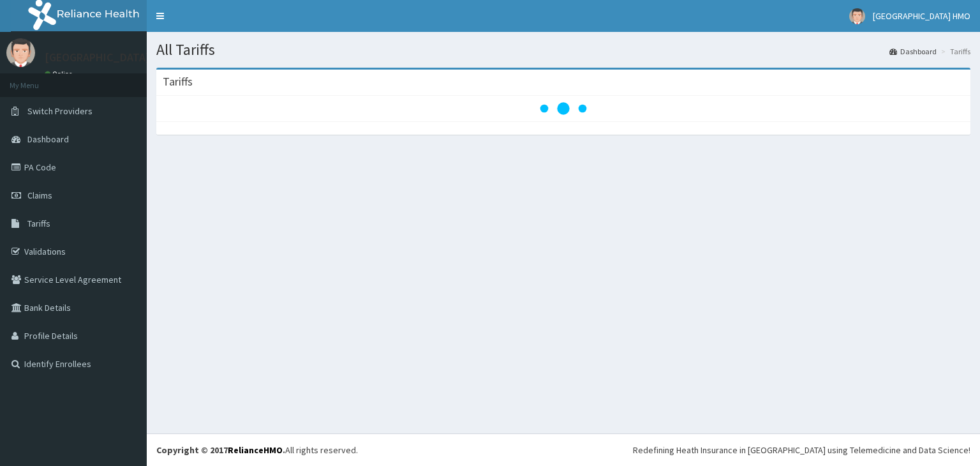 The image size is (980, 466). Describe the element at coordinates (60, 111) in the screenshot. I see `span: Switch Providers` at that location.